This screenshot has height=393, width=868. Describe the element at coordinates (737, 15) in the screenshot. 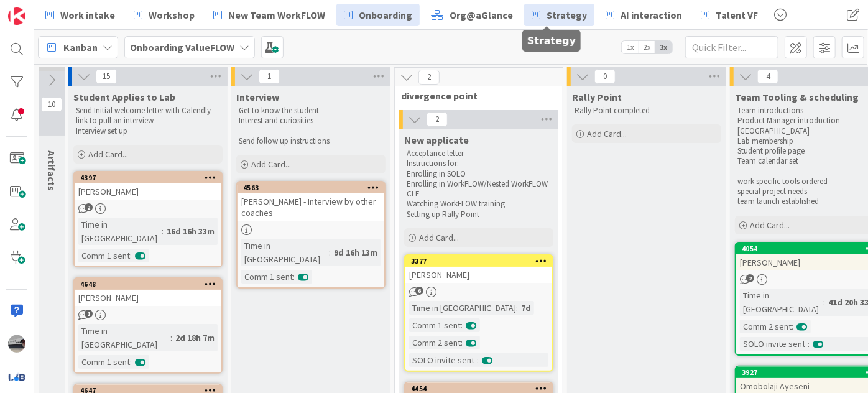

I see `span: Talent VF` at that location.